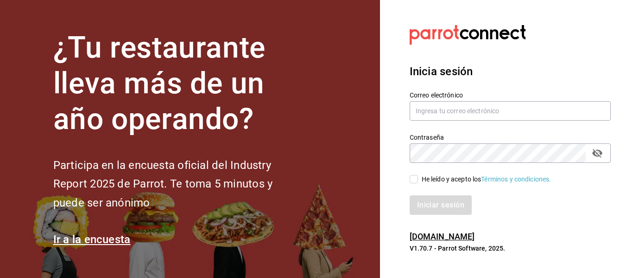  What do you see at coordinates (511, 95) in the screenshot?
I see `label: Correo electrónico` at bounding box center [511, 95].